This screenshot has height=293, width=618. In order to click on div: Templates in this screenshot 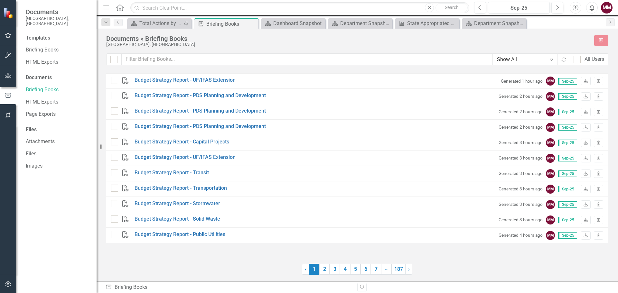, I will do `click(58, 38)`.